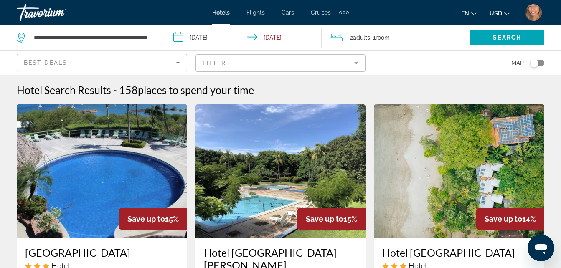 Image resolution: width=561 pixels, height=268 pixels. I want to click on a: Travorium, so click(59, 13).